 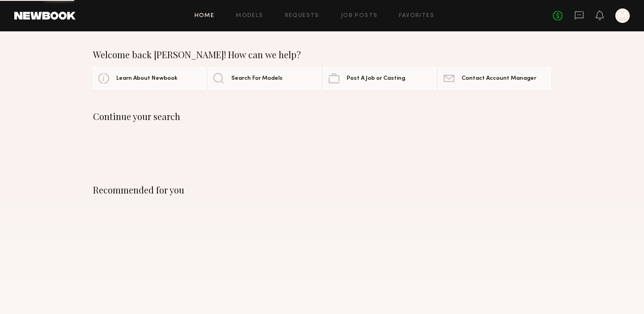 What do you see at coordinates (499, 78) in the screenshot?
I see `span: Contact Account Manager` at bounding box center [499, 78].